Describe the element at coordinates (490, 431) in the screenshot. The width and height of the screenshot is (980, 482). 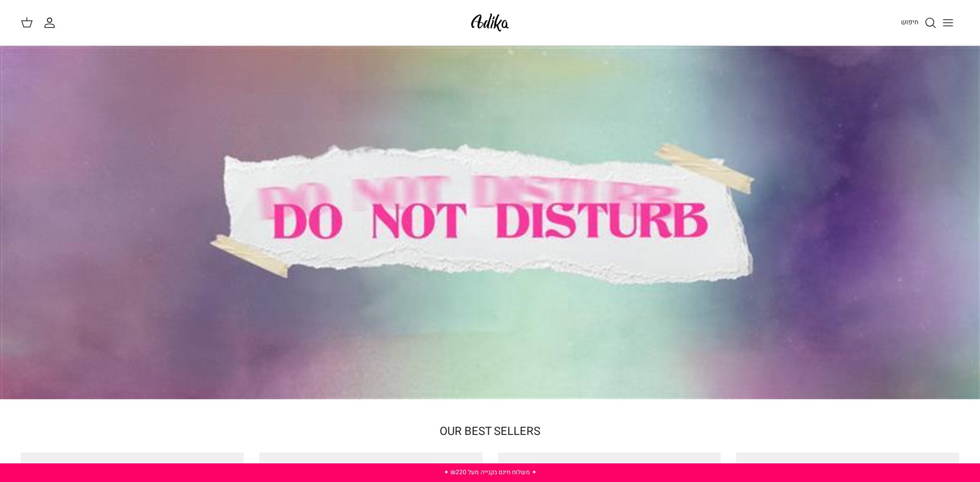
I see `a: OUR BEST SELLERS` at that location.